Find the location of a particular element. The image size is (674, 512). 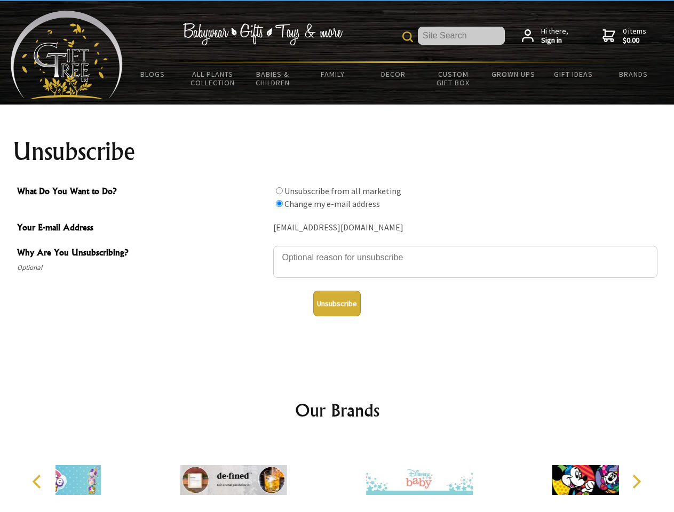

a: Family is located at coordinates (333, 74).